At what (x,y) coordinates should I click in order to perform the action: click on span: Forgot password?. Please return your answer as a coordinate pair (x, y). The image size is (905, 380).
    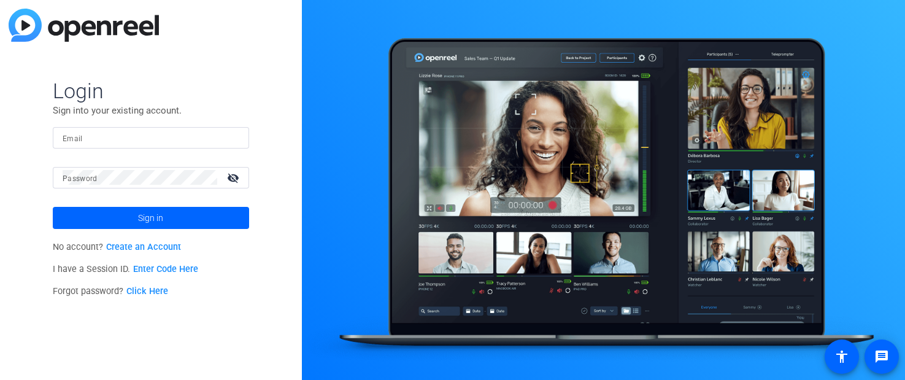
    Looking at the image, I should click on (110, 291).